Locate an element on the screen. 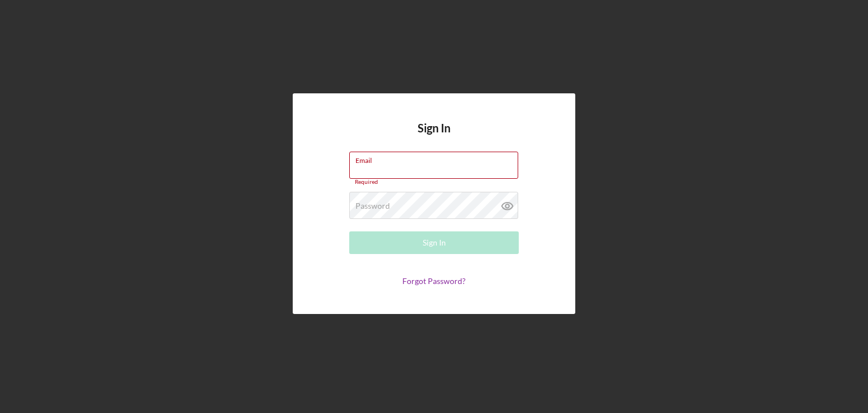 The height and width of the screenshot is (413, 868). button: Sign In is located at coordinates (434, 243).